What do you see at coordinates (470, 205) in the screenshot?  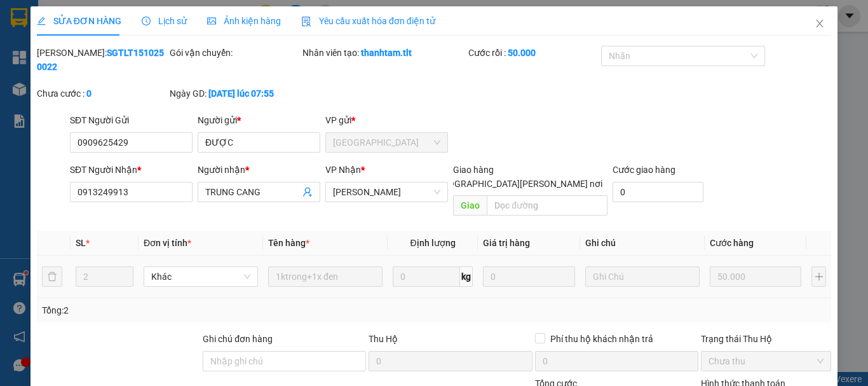 I see `span: Giao` at bounding box center [470, 205].